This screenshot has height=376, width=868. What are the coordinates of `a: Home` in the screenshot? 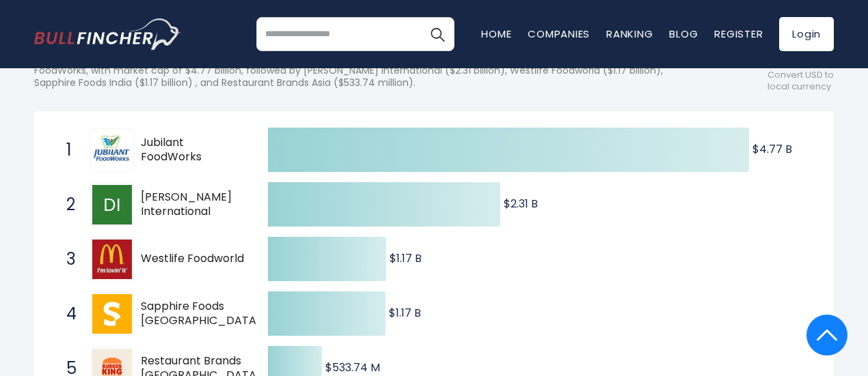 It's located at (496, 33).